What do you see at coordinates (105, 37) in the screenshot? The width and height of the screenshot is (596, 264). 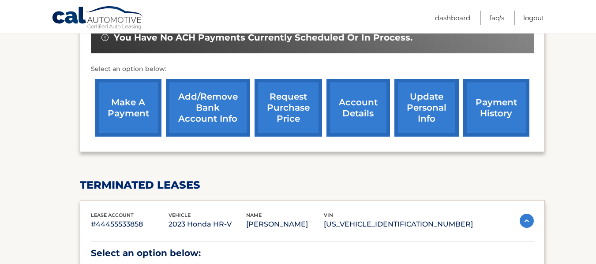 I see `img: alert-white.svg` at bounding box center [105, 37].